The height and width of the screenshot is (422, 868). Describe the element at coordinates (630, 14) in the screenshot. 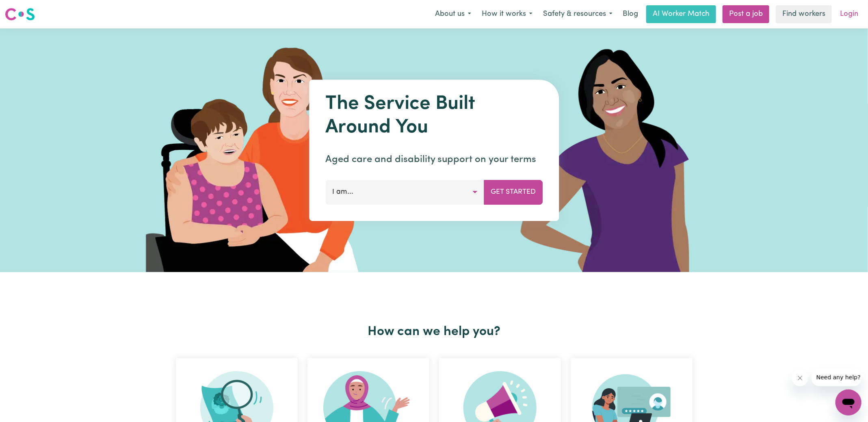

I see `a: Blog` at that location.